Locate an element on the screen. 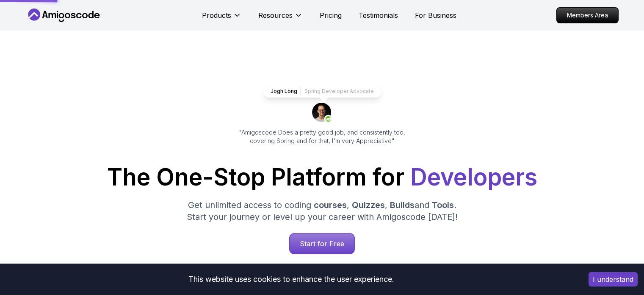 The width and height of the screenshot is (644, 295). a: Start for Free is located at coordinates (322, 244).